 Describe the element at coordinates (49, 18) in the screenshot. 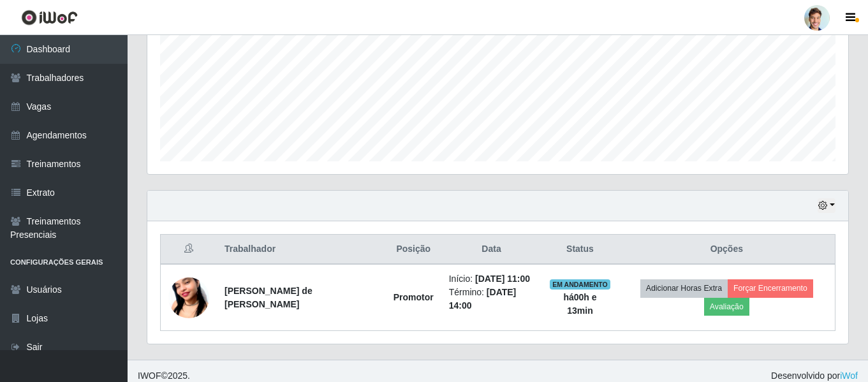

I see `img: CoreUI Logo` at that location.